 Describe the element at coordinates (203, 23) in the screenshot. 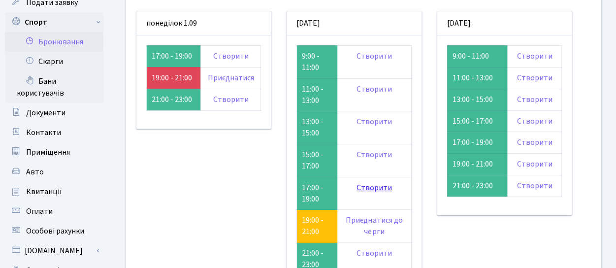

I see `div: понеділок 1.09` at that location.